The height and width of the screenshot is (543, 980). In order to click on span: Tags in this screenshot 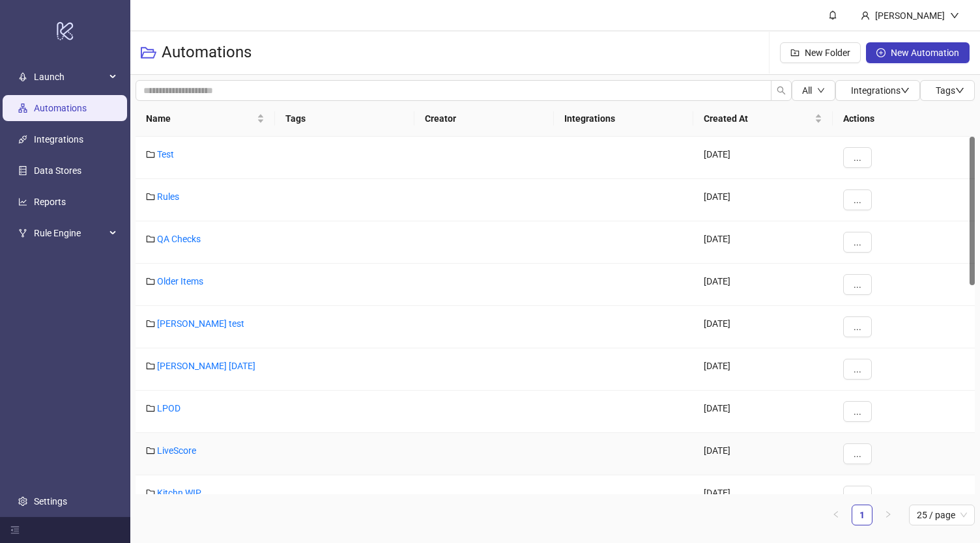, I will do `click(950, 91)`.